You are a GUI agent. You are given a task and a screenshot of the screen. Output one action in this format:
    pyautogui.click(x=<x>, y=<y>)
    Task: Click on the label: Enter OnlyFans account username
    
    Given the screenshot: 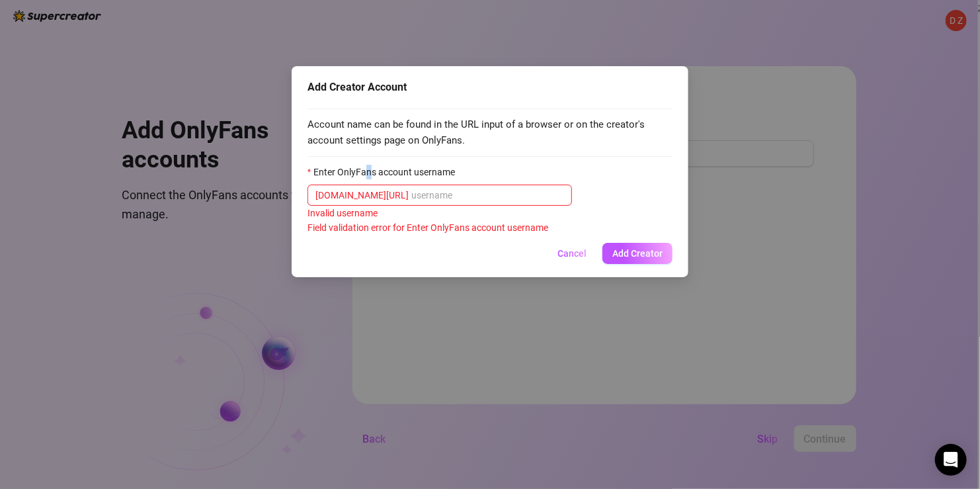 What is the action you would take?
    pyautogui.click(x=386, y=172)
    